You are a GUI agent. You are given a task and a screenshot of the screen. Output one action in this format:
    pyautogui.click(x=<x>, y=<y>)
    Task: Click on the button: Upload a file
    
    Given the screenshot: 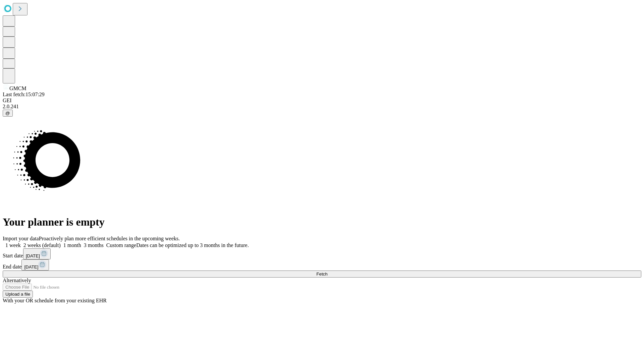 What is the action you would take?
    pyautogui.click(x=18, y=294)
    